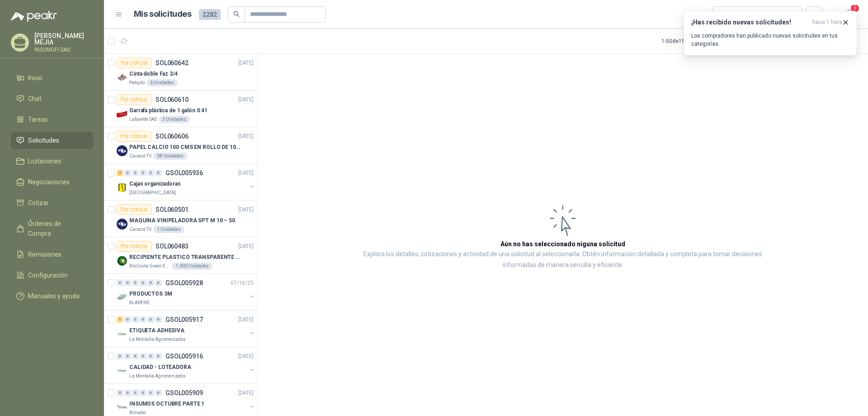 The width and height of the screenshot is (868, 416). What do you see at coordinates (52, 275) in the screenshot?
I see `a: Configuración` at bounding box center [52, 275].